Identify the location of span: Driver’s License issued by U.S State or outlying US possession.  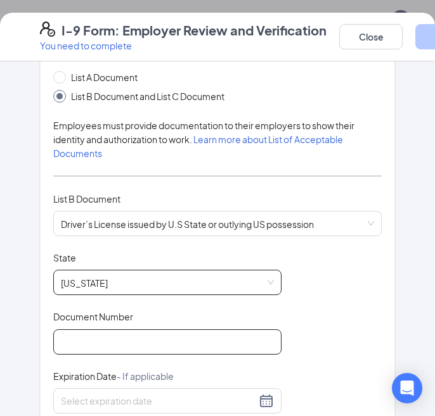
(217, 224).